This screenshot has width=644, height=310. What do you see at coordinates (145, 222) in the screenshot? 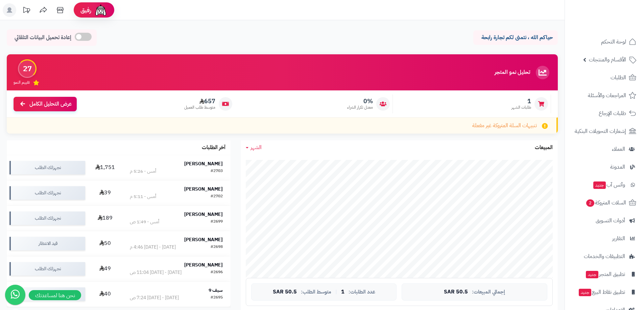
I see `div: أمس - 1:49 ص` at bounding box center [145, 222].